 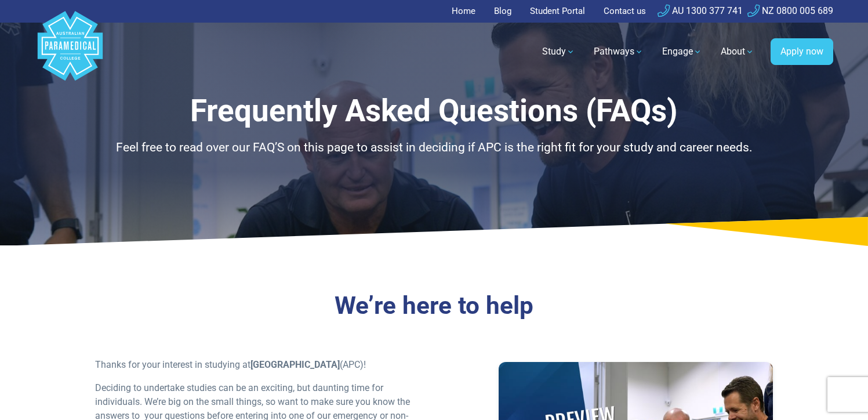 What do you see at coordinates (619, 52) in the screenshot?
I see `a: Pathways` at bounding box center [619, 52].